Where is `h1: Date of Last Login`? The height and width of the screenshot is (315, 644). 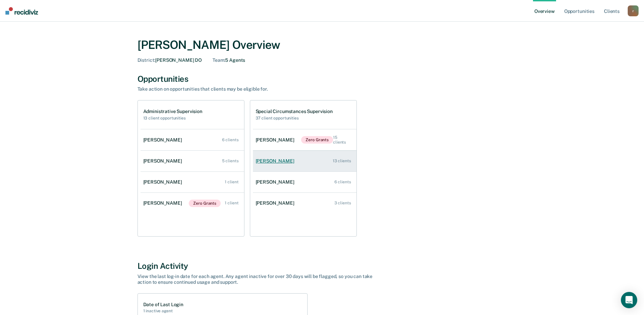 h1: Date of Last Login is located at coordinates (163, 305).